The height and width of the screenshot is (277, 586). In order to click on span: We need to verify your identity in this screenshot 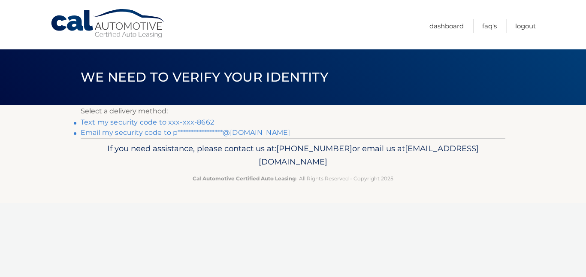, I will do `click(204, 77)`.